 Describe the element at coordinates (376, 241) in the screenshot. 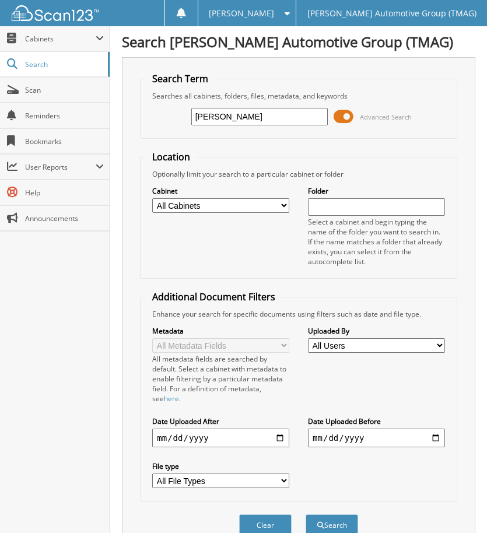

I see `div: Select a cabinet and begin typing the name of the folder you want to search in. If the name match...` at that location.